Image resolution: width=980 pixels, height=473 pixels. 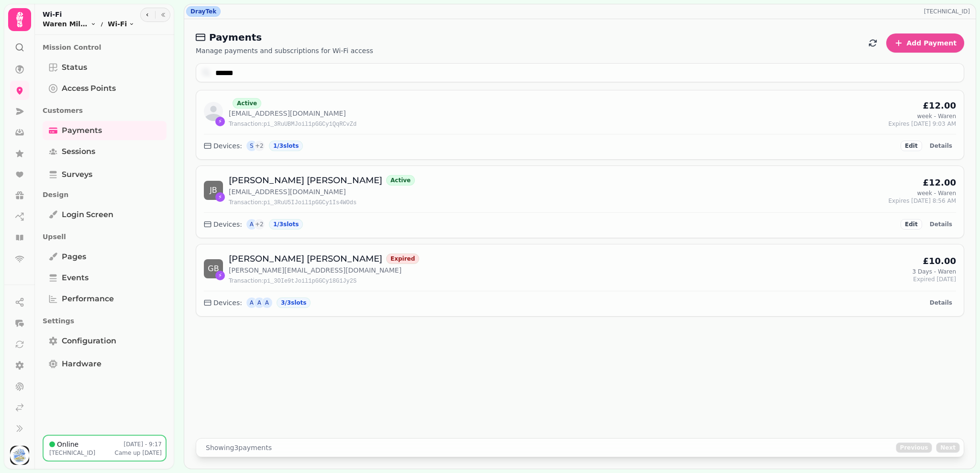 What do you see at coordinates (284, 51) in the screenshot?
I see `p: Manage payments and subscriptions for Wi-Fi access` at bounding box center [284, 51].